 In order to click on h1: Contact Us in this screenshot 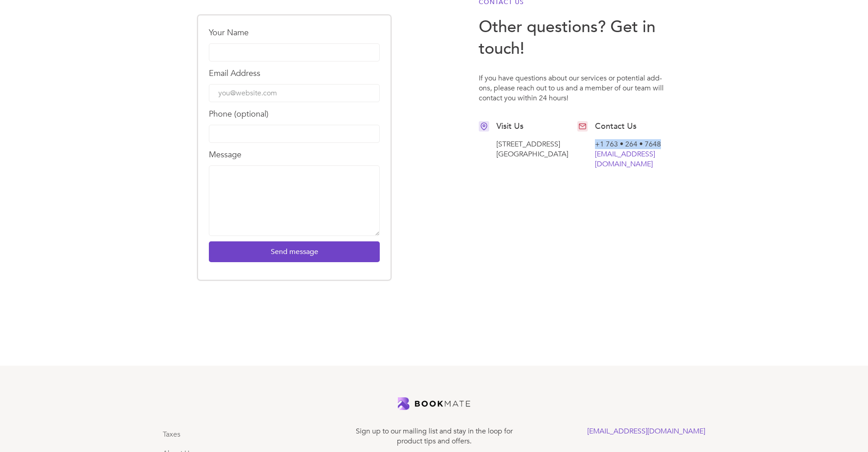, I will do `click(632, 127)`.